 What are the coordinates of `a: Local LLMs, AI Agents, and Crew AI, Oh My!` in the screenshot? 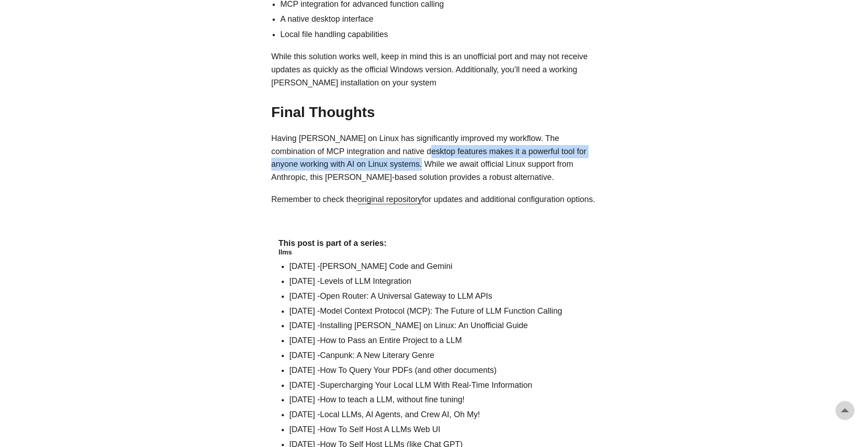 It's located at (400, 415).